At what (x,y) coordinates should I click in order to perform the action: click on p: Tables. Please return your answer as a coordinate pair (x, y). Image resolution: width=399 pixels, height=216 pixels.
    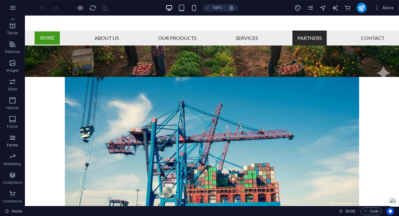
    Looking at the image, I should click on (12, 33).